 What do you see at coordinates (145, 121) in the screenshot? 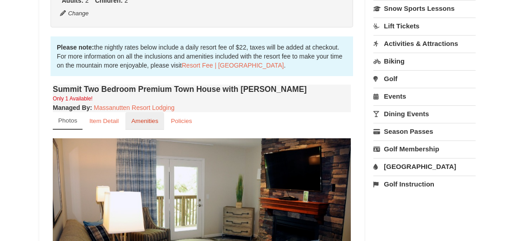
I see `small: Amenities` at bounding box center [145, 121].